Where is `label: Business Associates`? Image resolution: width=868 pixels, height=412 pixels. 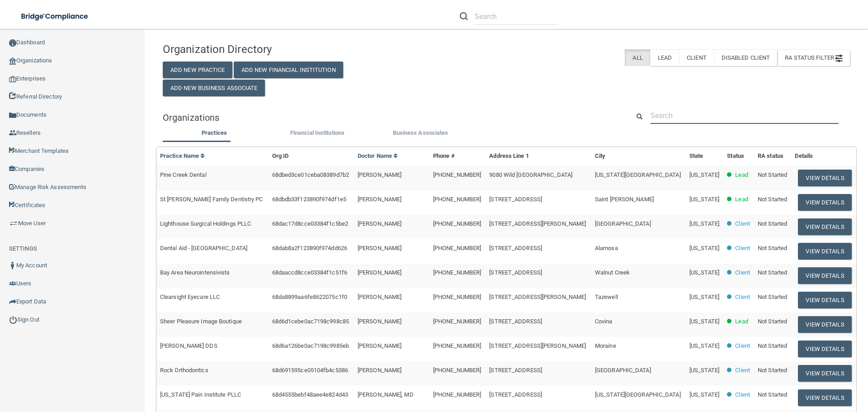
label: Business Associates is located at coordinates (421, 133).